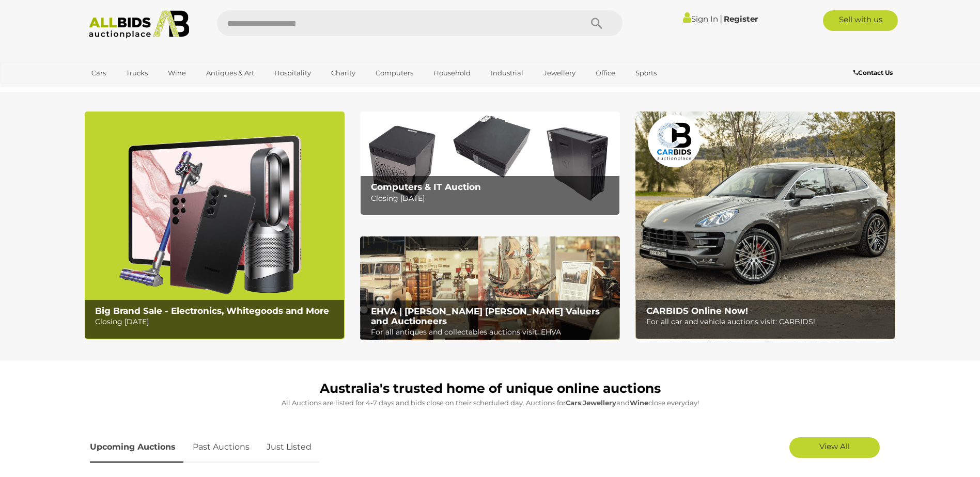 The height and width of the screenshot is (477, 980). I want to click on p: All Auctions are listed for 4-7 days and bids close on their scheduled day. Auctions for , and cl..., so click(490, 403).